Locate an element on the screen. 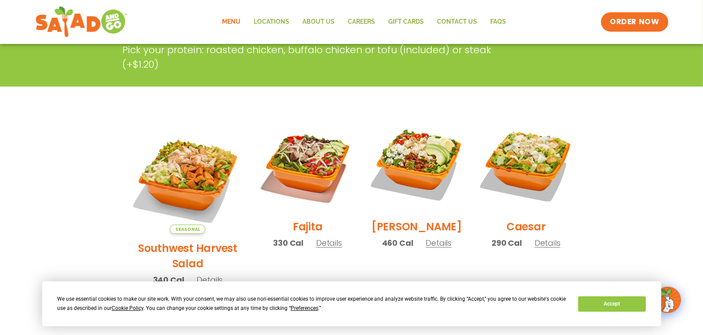 Image resolution: width=703 pixels, height=335 pixels. a: About Us is located at coordinates (319, 22).